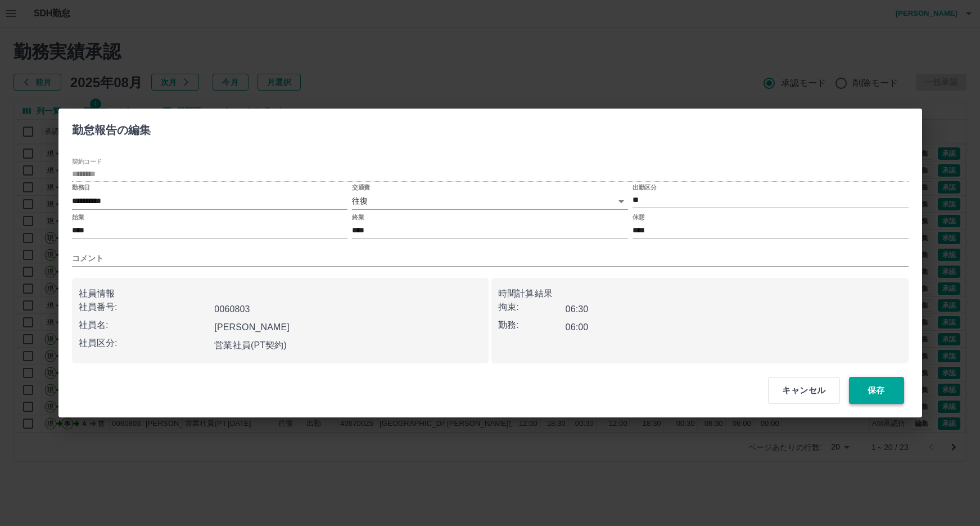 This screenshot has width=980, height=526. Describe the element at coordinates (532, 307) in the screenshot. I see `p: 拘束:` at that location.